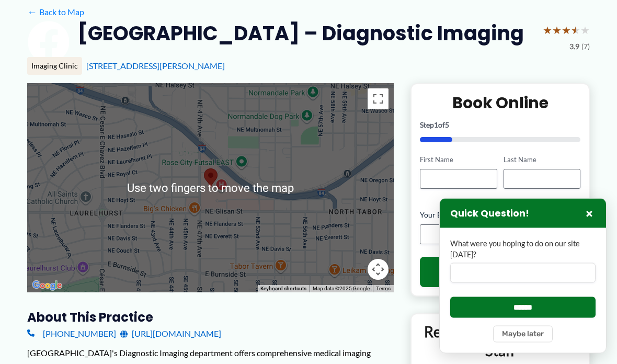  What do you see at coordinates (500, 125) in the screenshot?
I see `p: Step of` at bounding box center [500, 125].